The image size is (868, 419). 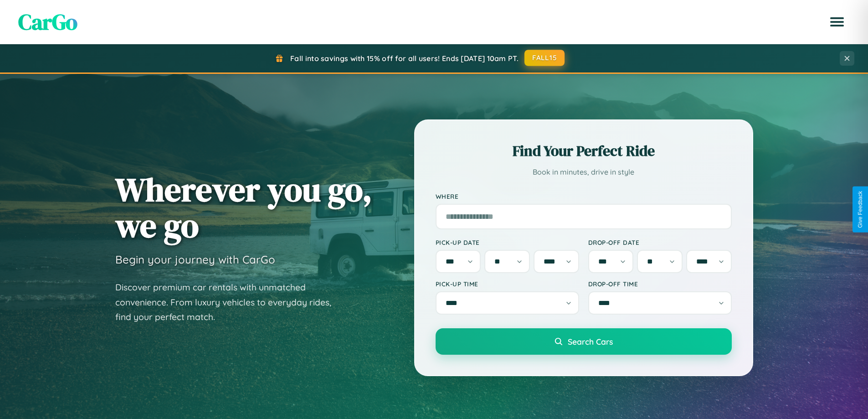 What do you see at coordinates (660, 242) in the screenshot?
I see `label: Drop-off Date` at bounding box center [660, 242].